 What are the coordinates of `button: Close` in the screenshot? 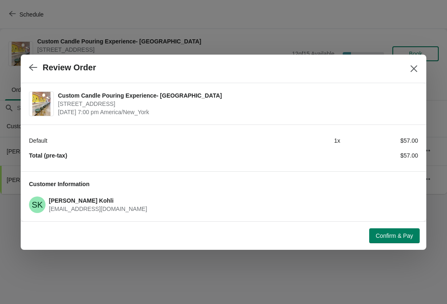 It's located at (414, 69).